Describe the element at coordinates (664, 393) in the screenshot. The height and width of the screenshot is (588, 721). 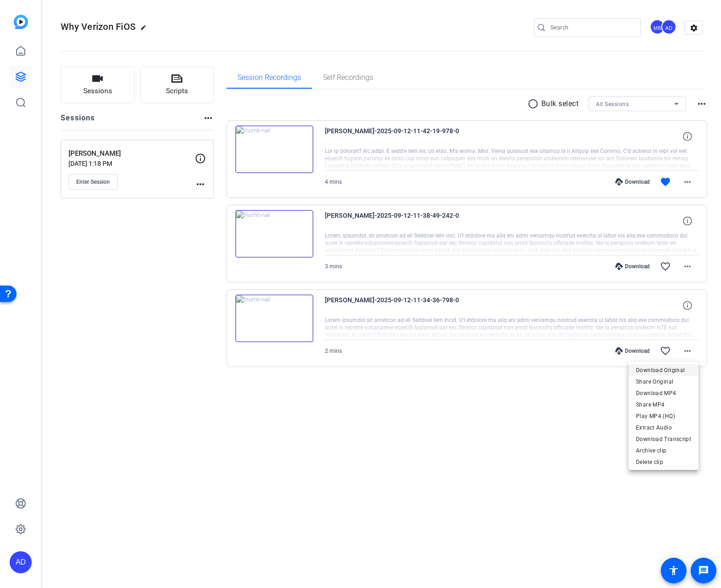
I see `span: Download MP4` at that location.